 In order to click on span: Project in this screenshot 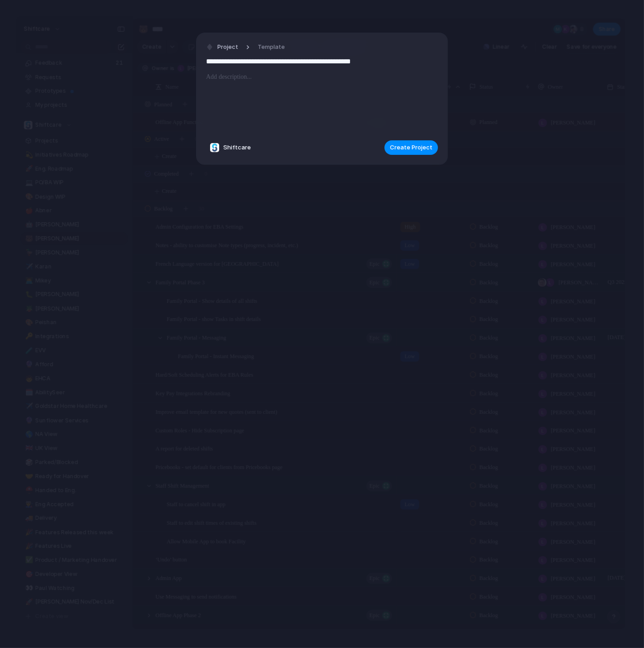, I will do `click(228, 47)`.